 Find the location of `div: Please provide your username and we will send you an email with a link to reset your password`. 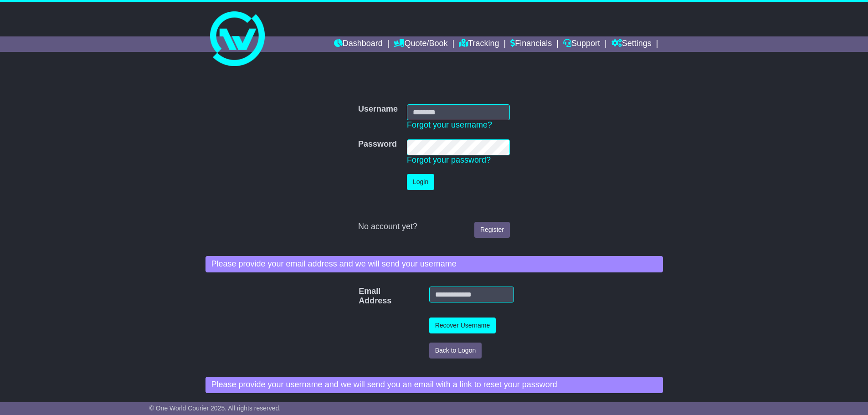

div: Please provide your username and we will send you an email with a link to reset your password is located at coordinates (435, 385).